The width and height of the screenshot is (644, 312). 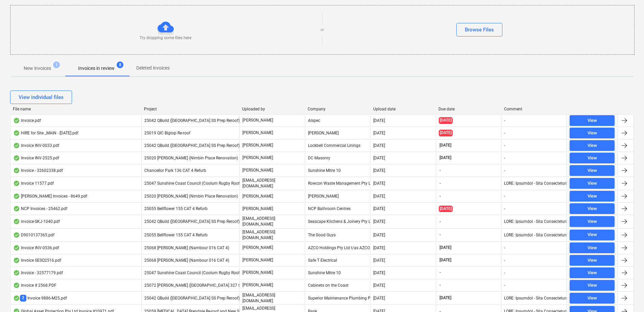 I want to click on div: NCP Bathroom Centres, so click(x=337, y=209).